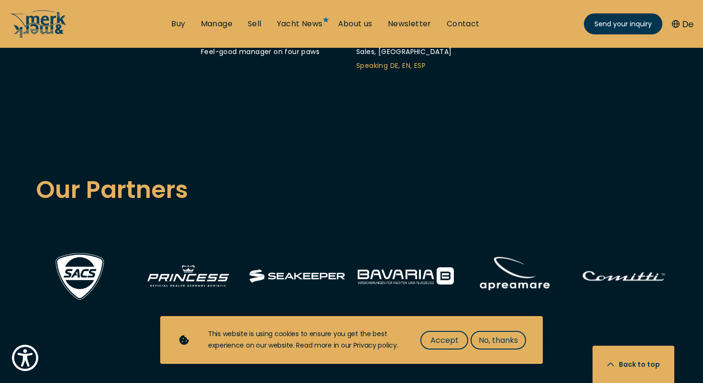 The image size is (703, 383). What do you see at coordinates (498, 340) in the screenshot?
I see `span: No, thanks` at bounding box center [498, 340].